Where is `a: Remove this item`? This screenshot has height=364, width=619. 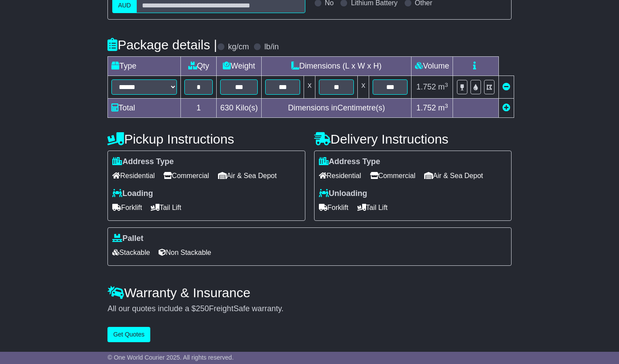 a: Remove this item is located at coordinates (506, 87).